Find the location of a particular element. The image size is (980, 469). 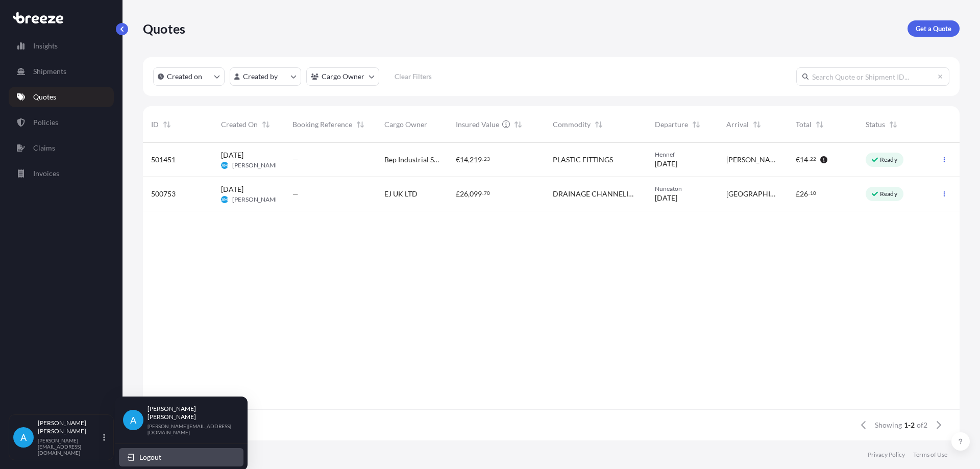

p: Insights is located at coordinates (46, 46).